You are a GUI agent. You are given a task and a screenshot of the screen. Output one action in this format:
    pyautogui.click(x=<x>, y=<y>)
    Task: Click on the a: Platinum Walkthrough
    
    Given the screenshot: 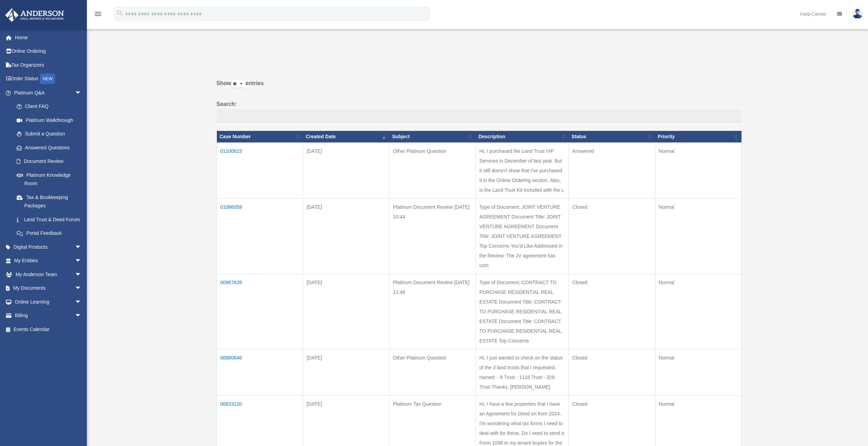 What is the action you would take?
    pyautogui.click(x=49, y=120)
    